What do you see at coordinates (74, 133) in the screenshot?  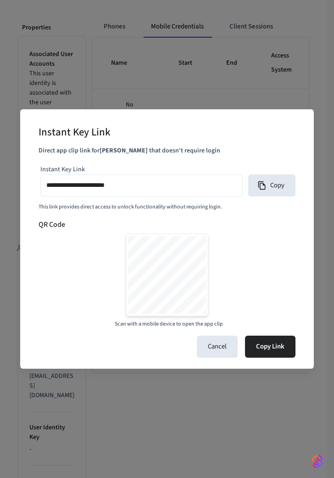 I see `h2: Instant Key Link` at bounding box center [74, 133].